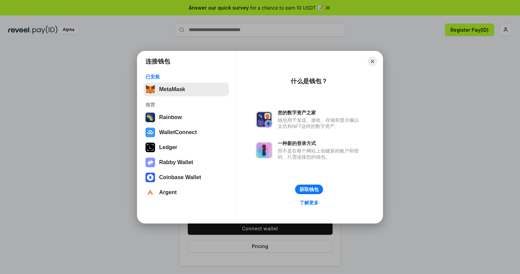 This screenshot has height=274, width=520. What do you see at coordinates (309, 81) in the screenshot?
I see `div: 什么是钱包？` at bounding box center [309, 81].